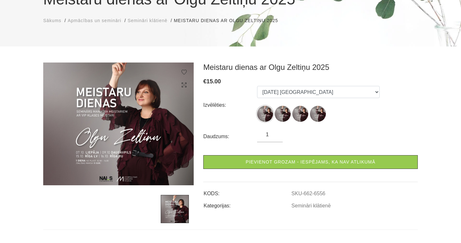 This screenshot has height=243, width=461. I want to click on td: KODS:, so click(247, 191).